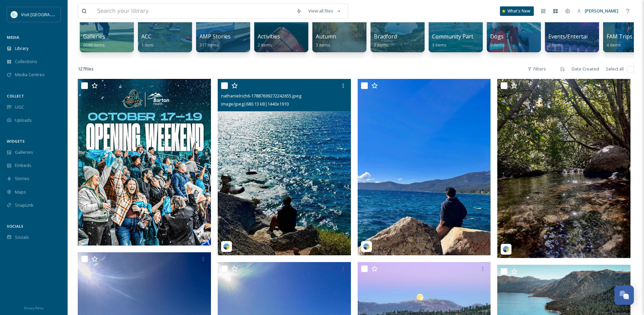 This screenshot has width=644, height=315. I want to click on div: View all files, so click(324, 11).